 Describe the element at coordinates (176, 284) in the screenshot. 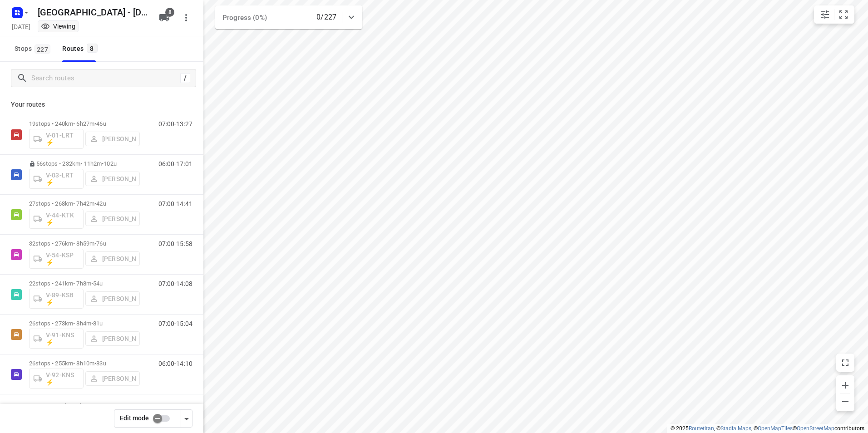

I see `p: 07:00-14:08` at that location.